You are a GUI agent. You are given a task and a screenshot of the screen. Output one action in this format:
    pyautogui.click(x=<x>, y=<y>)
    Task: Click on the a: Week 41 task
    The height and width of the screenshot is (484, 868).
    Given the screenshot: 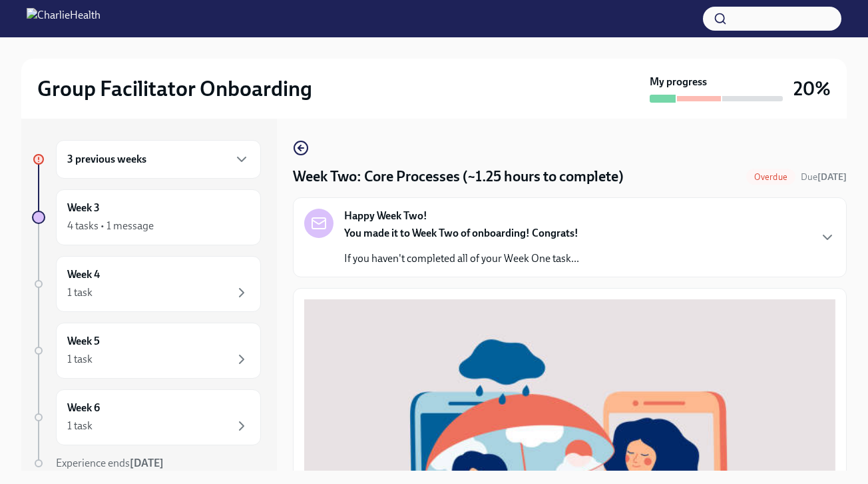 What is the action you would take?
    pyautogui.click(x=147, y=283)
    